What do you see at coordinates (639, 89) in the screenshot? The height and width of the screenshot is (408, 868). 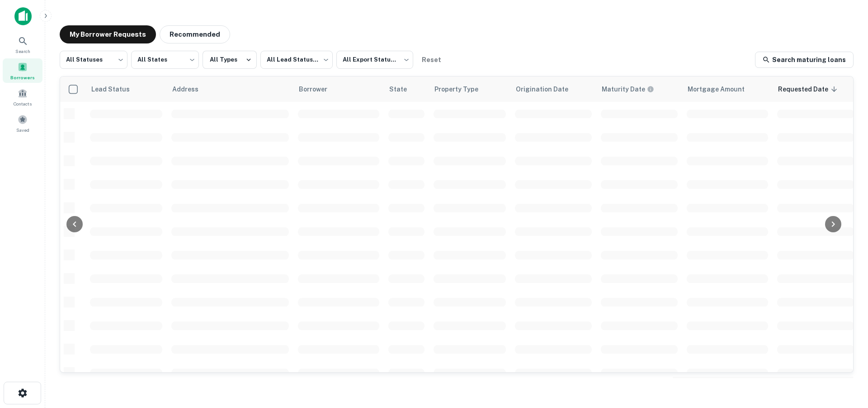 I see `th: Maturity dates displayed may be estimated. Please contact the lender for the most accurate maturi...` at bounding box center [639, 89].